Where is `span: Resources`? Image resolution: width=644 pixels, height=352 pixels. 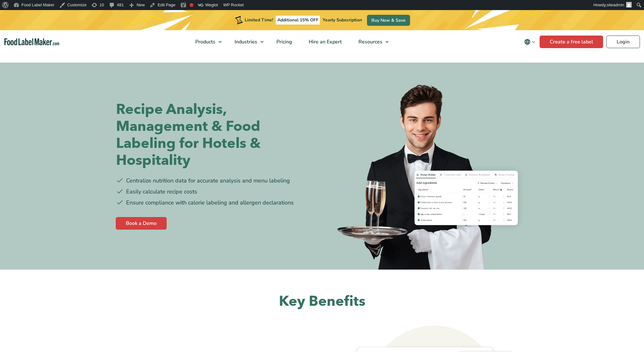 span: Resources is located at coordinates (370, 42).